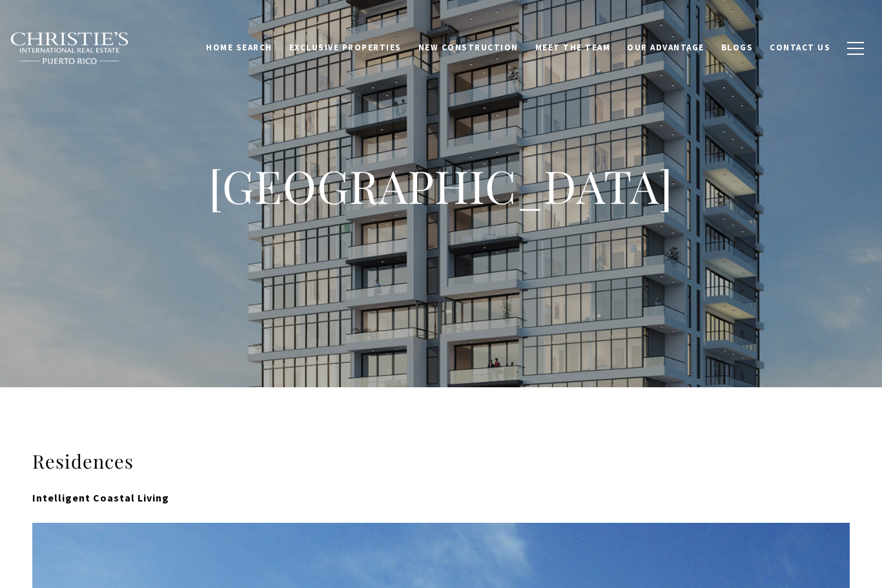  Describe the element at coordinates (441, 461) in the screenshot. I see `h3: Residences` at that location.